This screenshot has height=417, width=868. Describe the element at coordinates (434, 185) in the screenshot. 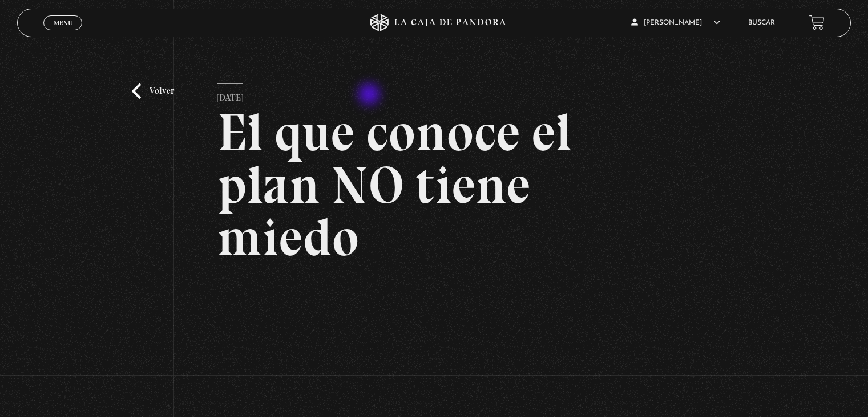

I see `h2: El que conoce el plan NO tiene miedo` at that location.